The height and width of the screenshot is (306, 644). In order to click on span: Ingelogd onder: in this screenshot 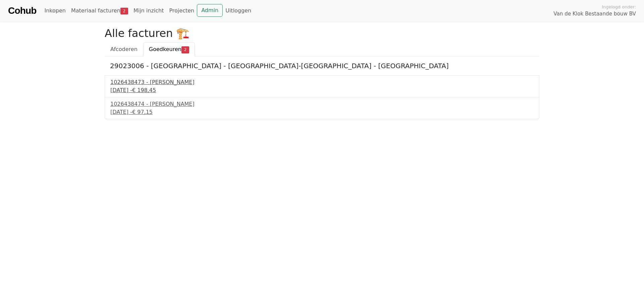, I will do `click(619, 7)`.